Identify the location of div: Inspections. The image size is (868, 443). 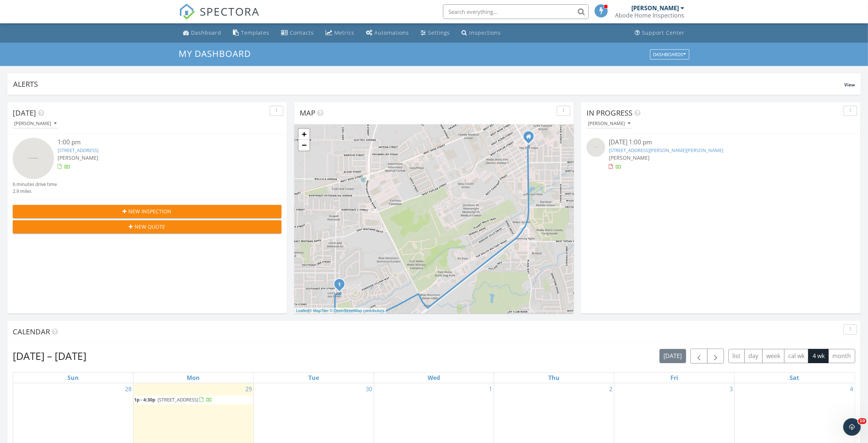
(485, 32).